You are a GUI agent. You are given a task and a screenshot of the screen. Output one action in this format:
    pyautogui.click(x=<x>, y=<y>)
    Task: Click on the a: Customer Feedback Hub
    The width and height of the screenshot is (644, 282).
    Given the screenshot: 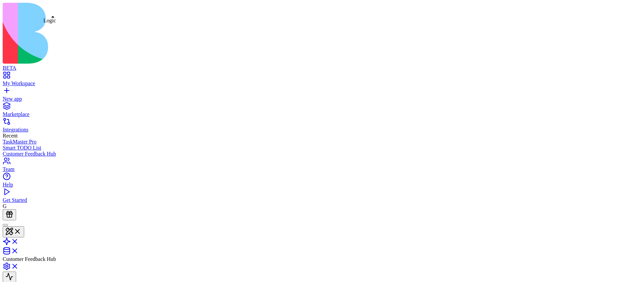 What is the action you would take?
    pyautogui.click(x=322, y=154)
    